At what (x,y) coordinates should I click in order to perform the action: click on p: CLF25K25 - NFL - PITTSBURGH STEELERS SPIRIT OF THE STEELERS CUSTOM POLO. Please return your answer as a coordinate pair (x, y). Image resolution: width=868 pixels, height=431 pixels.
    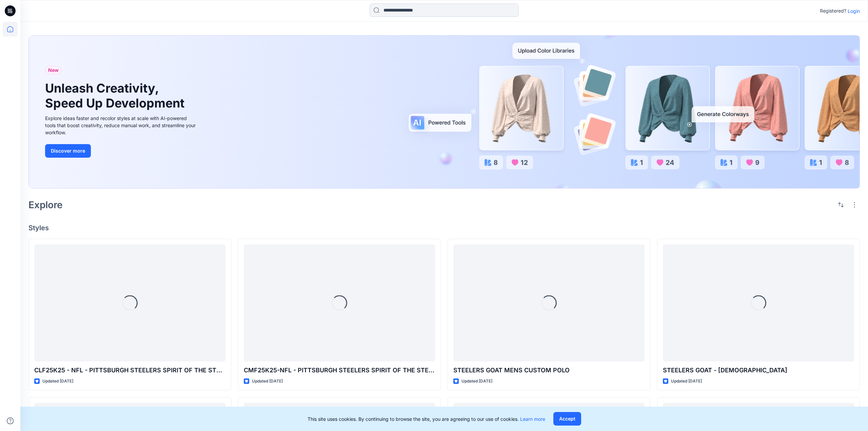
    Looking at the image, I should click on (130, 370).